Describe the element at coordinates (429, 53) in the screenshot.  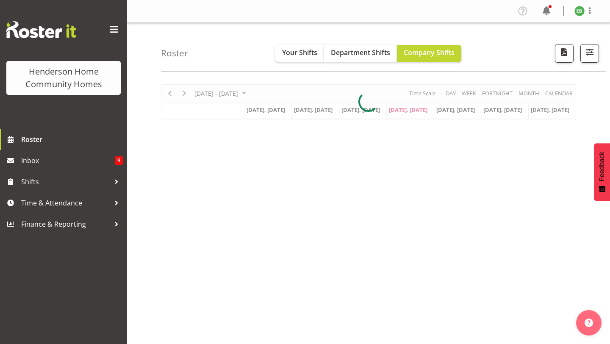
I see `span: Company Shifts` at that location.